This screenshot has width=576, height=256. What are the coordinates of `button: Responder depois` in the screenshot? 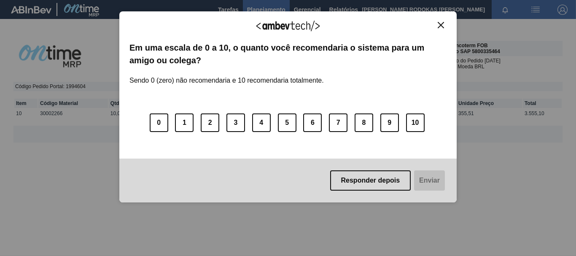 It's located at (371, 181).